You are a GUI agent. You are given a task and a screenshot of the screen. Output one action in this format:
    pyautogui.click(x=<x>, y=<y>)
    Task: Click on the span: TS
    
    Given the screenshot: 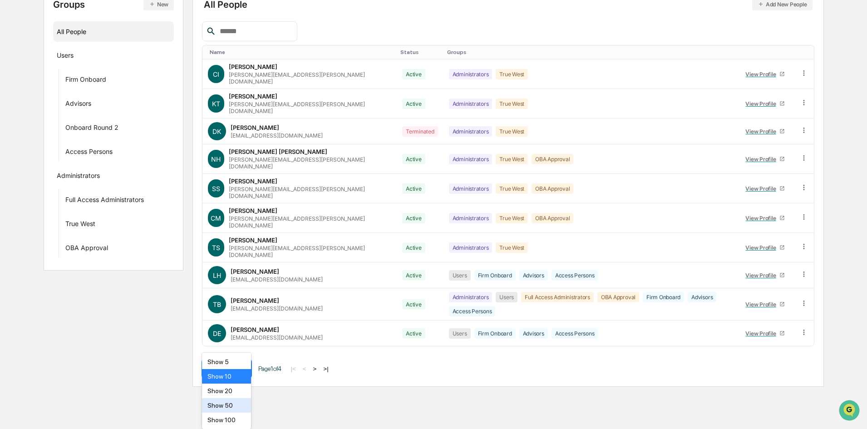 What is the action you would take?
    pyautogui.click(x=216, y=247)
    